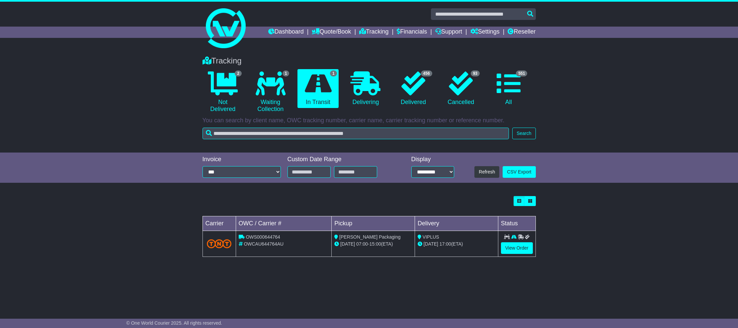  Describe the element at coordinates (264, 244) in the screenshot. I see `span: OWCAU644764AU` at that location.